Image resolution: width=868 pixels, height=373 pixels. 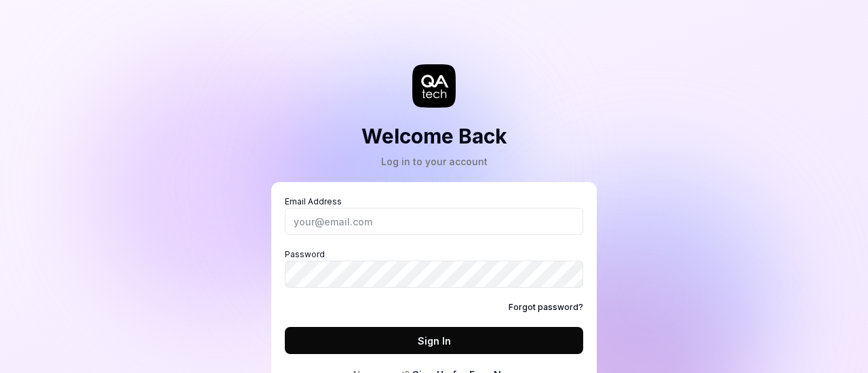 What do you see at coordinates (434, 222) in the screenshot?
I see `input: Email Address` at bounding box center [434, 222].